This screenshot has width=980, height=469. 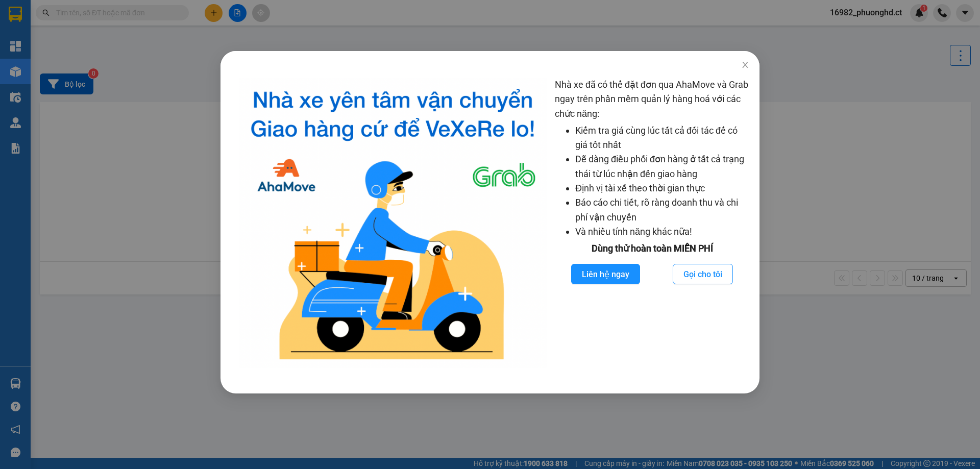 I want to click on span: Gọi cho tôi, so click(x=703, y=274).